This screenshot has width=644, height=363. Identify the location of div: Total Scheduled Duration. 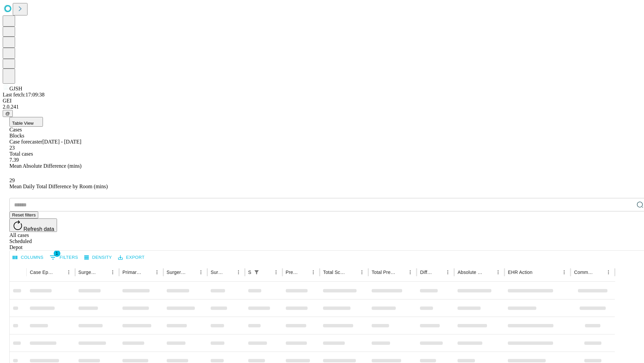
(335, 272).